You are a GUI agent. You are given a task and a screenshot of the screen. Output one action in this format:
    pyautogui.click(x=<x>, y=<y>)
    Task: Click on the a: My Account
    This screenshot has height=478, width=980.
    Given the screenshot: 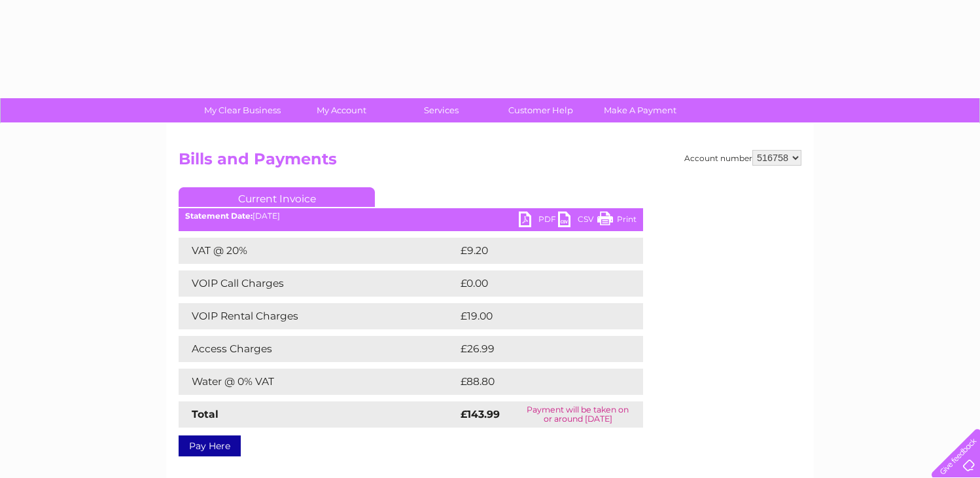 What is the action you would take?
    pyautogui.click(x=342, y=110)
    